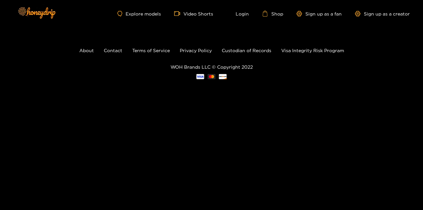 This screenshot has height=210, width=423. What do you see at coordinates (313, 50) in the screenshot?
I see `a: Visa Integrity Risk Program` at bounding box center [313, 50].